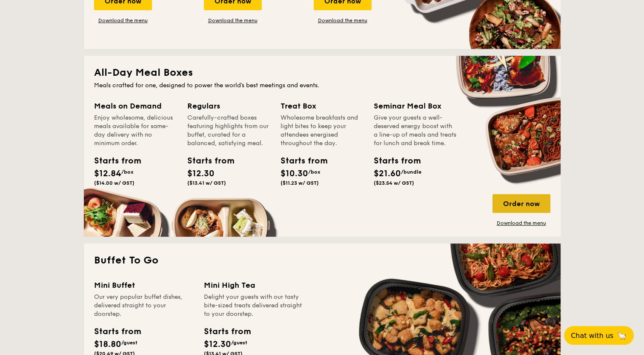  I want to click on h2: All-Day Meal Boxes, so click(322, 73).